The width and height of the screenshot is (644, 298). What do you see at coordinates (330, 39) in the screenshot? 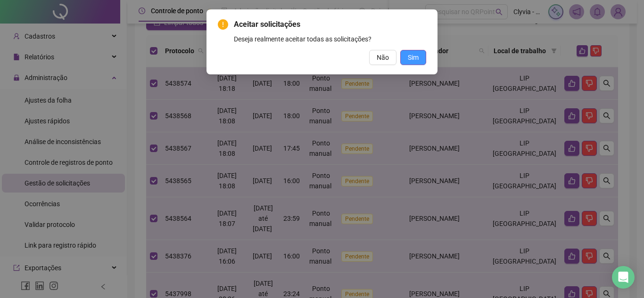
I see `div: Deseja realmente aceitar todas as solicitações?` at bounding box center [330, 39].